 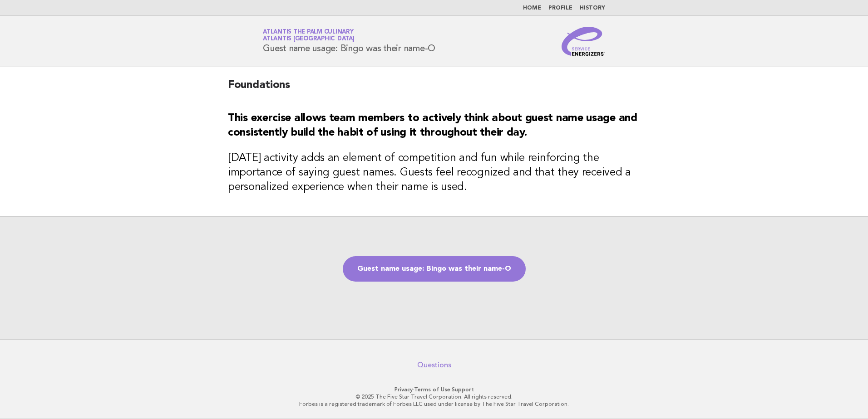 What do you see at coordinates (560, 8) in the screenshot?
I see `a: Profile` at bounding box center [560, 8].